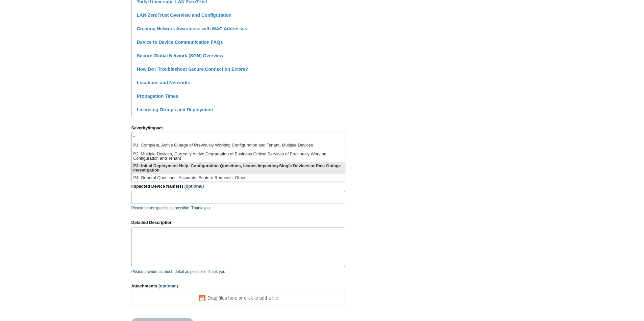  Describe the element at coordinates (175, 110) in the screenshot. I see `a: Licensing Groups and Deployment` at that location.